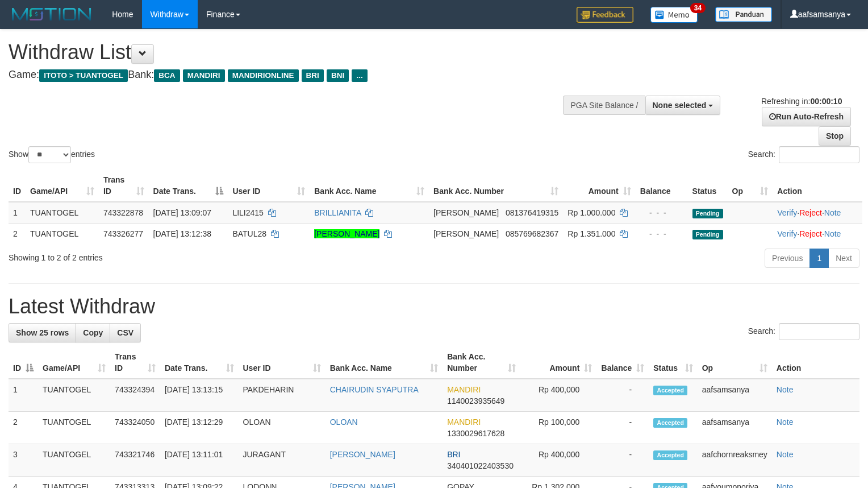 This screenshot has height=488, width=868. I want to click on th: Trans ID: activate to sort column ascending, so click(124, 185).